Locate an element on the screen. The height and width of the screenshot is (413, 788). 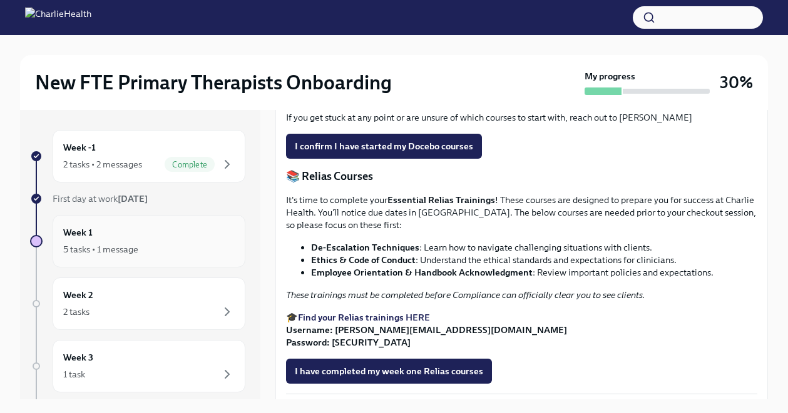
h6: Week 3 is located at coordinates (78, 358).